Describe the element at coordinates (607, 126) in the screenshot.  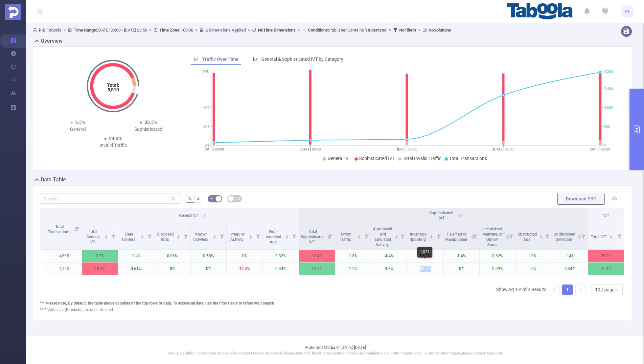
I see `tspan: 800` at that location.